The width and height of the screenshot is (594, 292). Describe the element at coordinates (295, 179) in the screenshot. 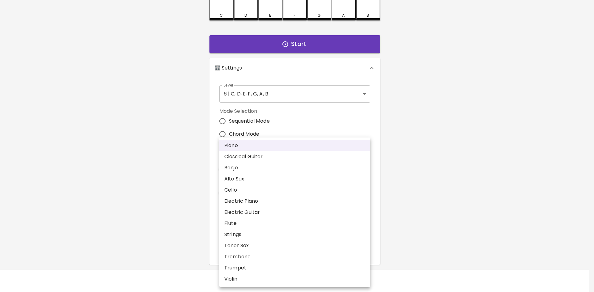

I see `li: Alto Sax` at that location.